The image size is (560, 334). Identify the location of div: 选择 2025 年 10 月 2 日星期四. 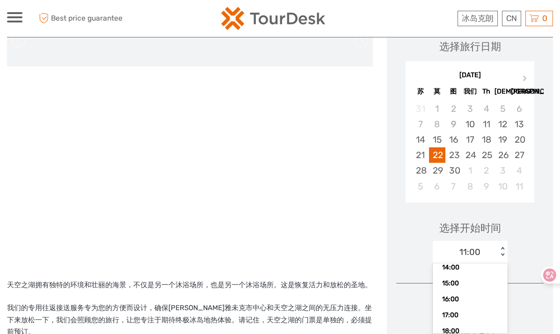
(486, 170).